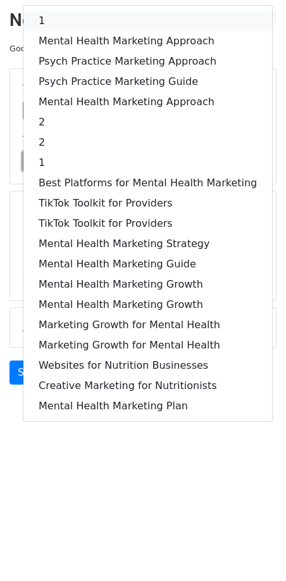 Image resolution: width=286 pixels, height=581 pixels. I want to click on small: Google Sheet:, so click(90, 48).